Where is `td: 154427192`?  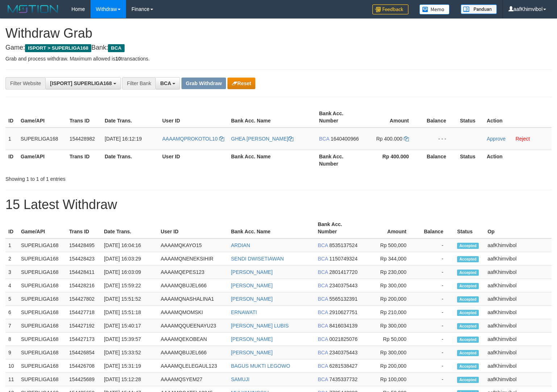 td: 154427192 is located at coordinates (84, 326).